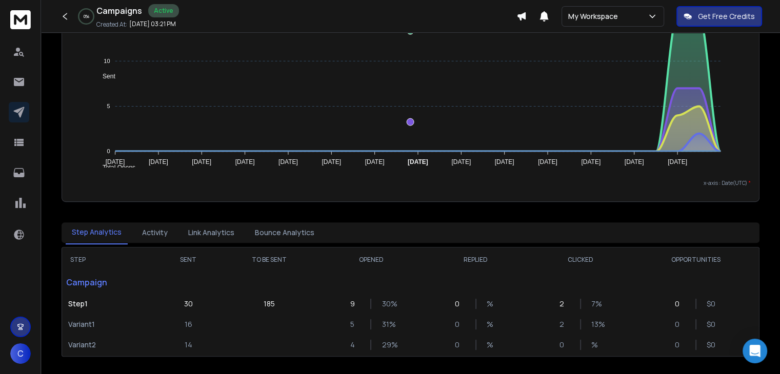 The width and height of the screenshot is (780, 374). Describe the element at coordinates (115, 168) in the screenshot. I see `span: Total Opens` at that location.